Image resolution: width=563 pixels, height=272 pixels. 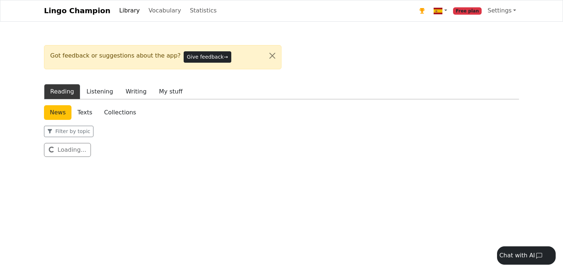 What do you see at coordinates (468, 11) in the screenshot?
I see `span: Free plan` at bounding box center [468, 11].